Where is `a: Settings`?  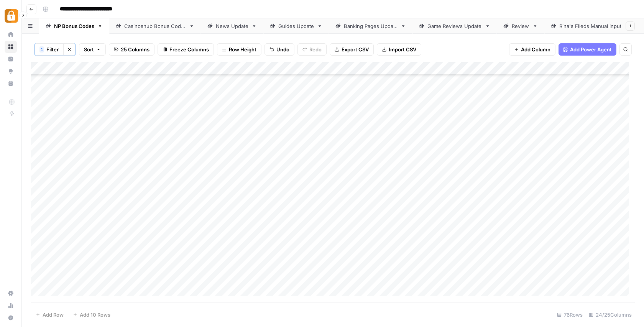 a: Settings is located at coordinates (11, 293).